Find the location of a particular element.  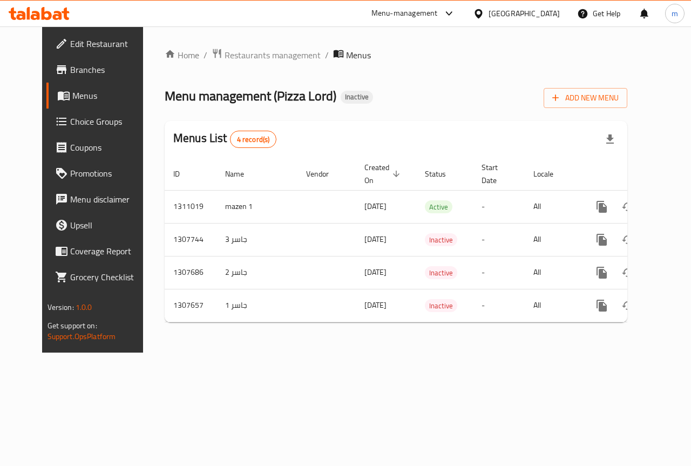

span: Vendor is located at coordinates (325, 174).